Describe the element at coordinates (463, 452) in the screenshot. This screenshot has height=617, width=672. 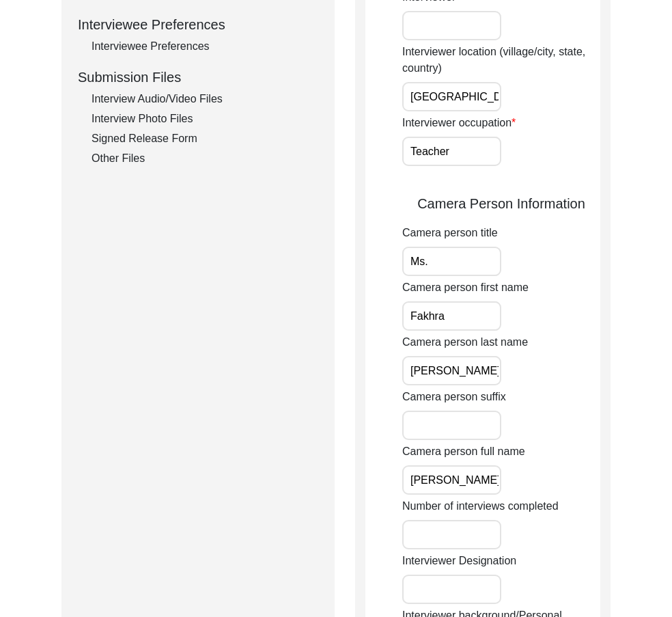
I see `label: Camera person full name` at that location.